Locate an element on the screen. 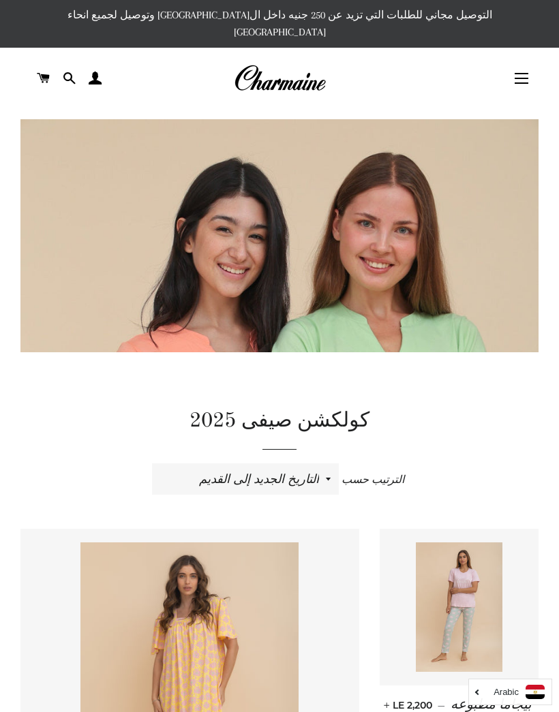 The width and height of the screenshot is (559, 712). img: Charmaine Egypt is located at coordinates (279, 78).